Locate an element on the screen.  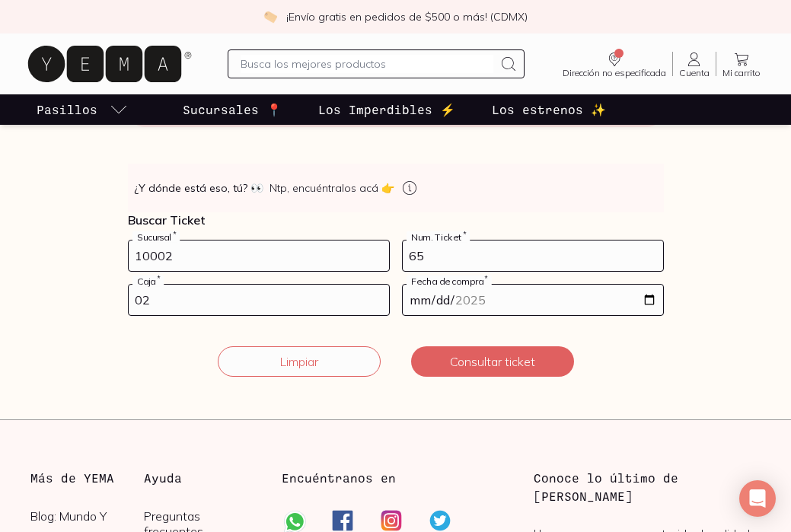
img: check is located at coordinates (270, 17).